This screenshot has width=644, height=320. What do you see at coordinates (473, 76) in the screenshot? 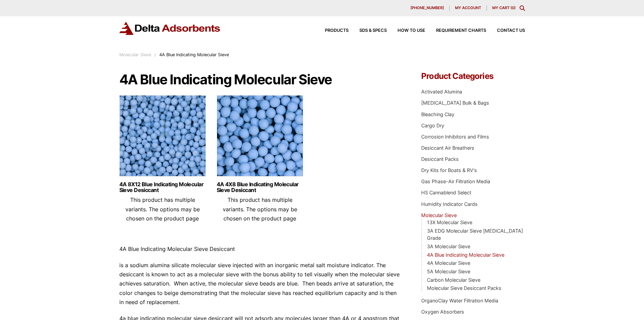
I see `h4: Product Categories` at bounding box center [473, 76].